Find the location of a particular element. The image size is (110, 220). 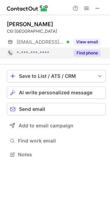

span: Find work email is located at coordinates (60, 141).